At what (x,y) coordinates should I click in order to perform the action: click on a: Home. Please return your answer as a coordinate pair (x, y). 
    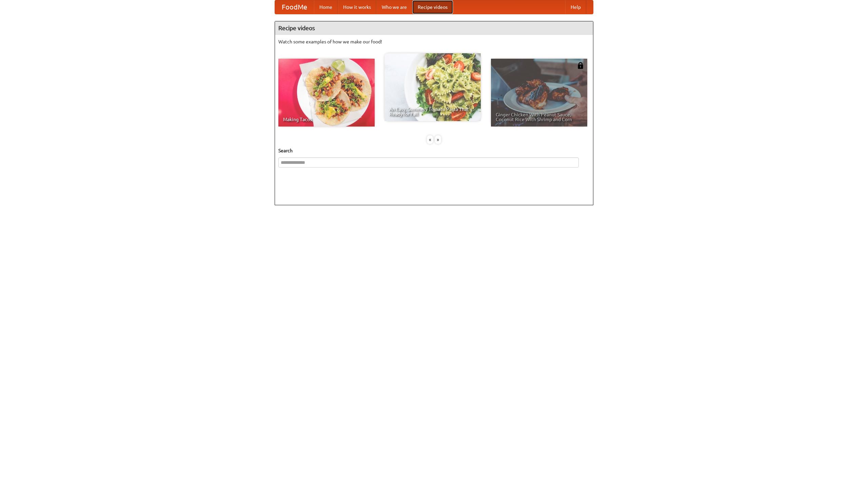
    Looking at the image, I should click on (326, 7).